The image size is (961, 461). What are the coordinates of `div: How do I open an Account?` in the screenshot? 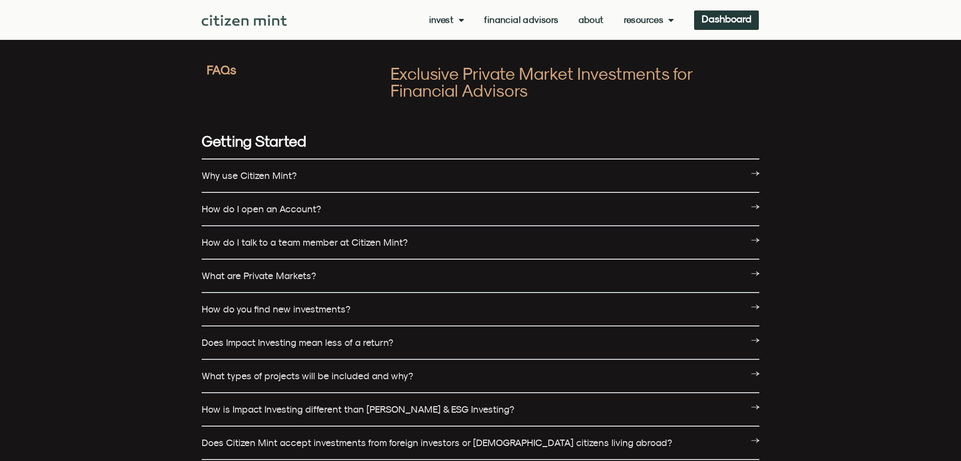 It's located at (480, 209).